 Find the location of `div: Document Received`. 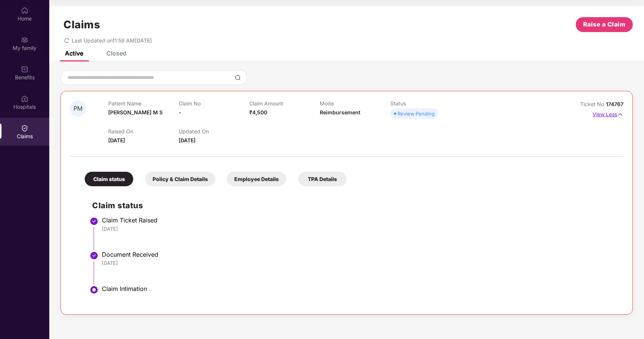

div: Document Received is located at coordinates (359, 254).